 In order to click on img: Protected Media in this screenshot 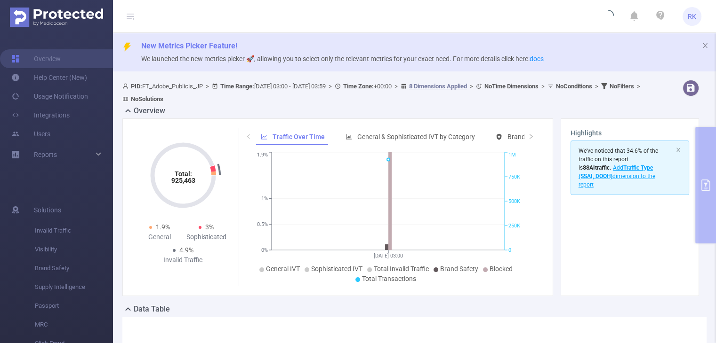, I will do `click(56, 17)`.